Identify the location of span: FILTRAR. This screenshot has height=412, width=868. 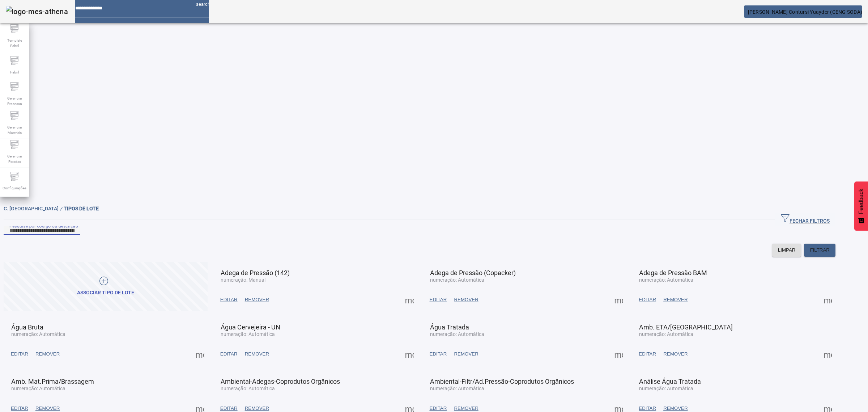
(820, 251).